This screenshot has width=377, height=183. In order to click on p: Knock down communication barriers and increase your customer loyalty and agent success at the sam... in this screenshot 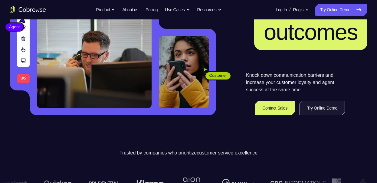, I will do `click(296, 82)`.